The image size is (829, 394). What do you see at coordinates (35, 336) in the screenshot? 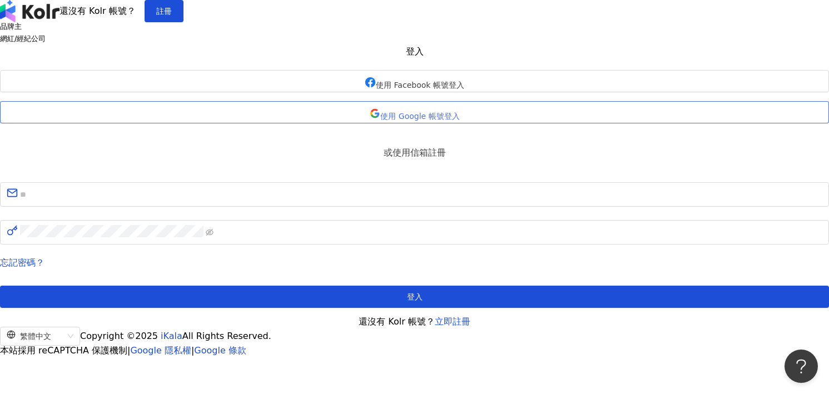
I see `div: 繁體中文` at bounding box center [35, 336].